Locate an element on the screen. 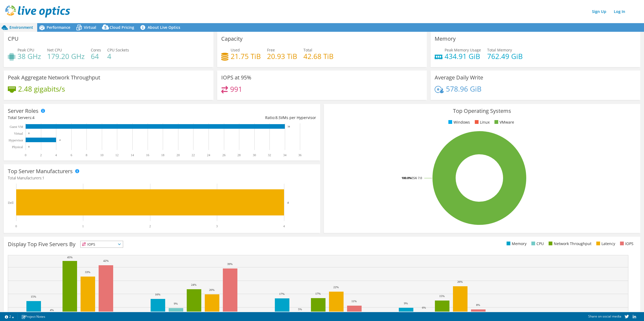 The image size is (644, 321). a: Project Notes is located at coordinates (33, 317).